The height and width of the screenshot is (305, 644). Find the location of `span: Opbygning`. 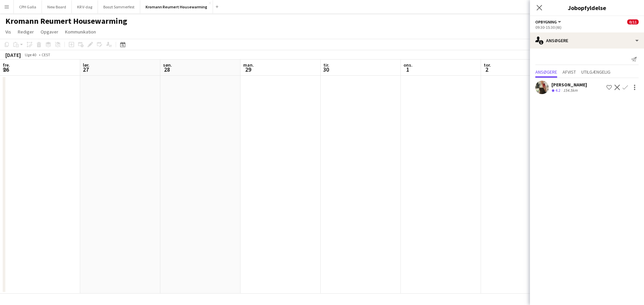

span: Opbygning is located at coordinates (546, 22).